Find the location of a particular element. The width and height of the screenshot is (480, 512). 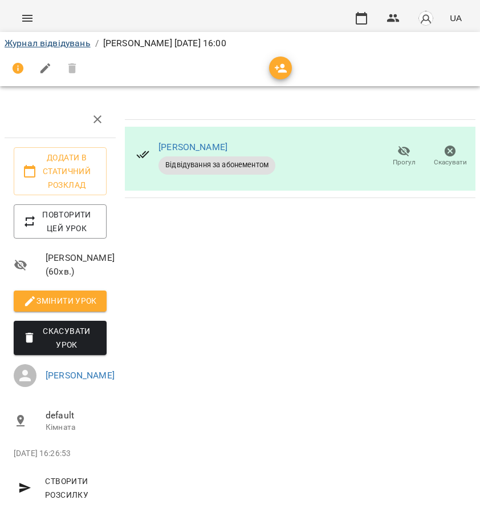

span: Змінити урок is located at coordinates (60, 301).